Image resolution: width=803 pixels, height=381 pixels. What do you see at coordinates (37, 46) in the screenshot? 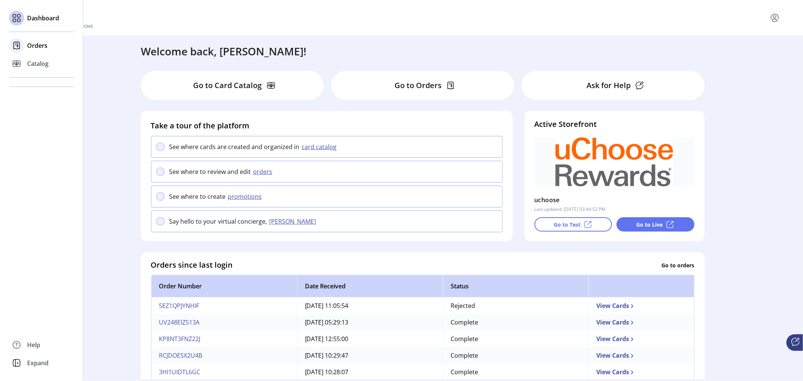
I see `span: Orders` at bounding box center [37, 46].